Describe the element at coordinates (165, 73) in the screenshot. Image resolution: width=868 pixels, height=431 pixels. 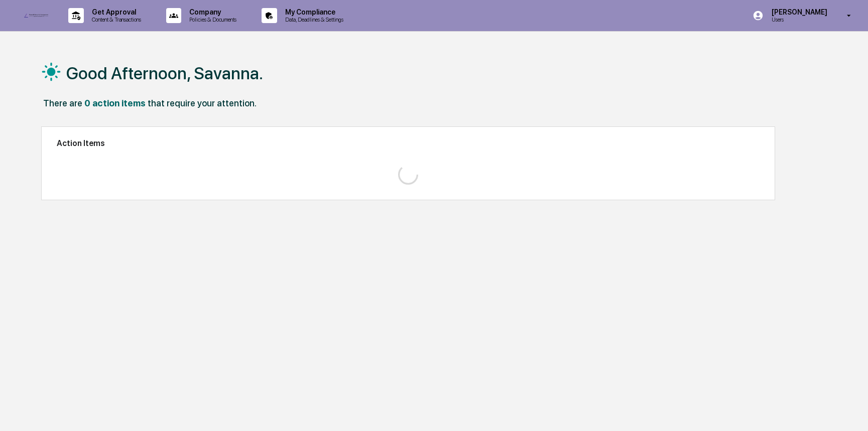
I see `h1: Good Afternoon, Savanna.` at that location.